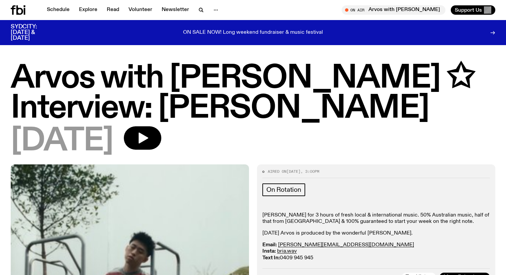  What do you see at coordinates (284, 190) in the screenshot?
I see `a: On Rotation` at bounding box center [284, 190].